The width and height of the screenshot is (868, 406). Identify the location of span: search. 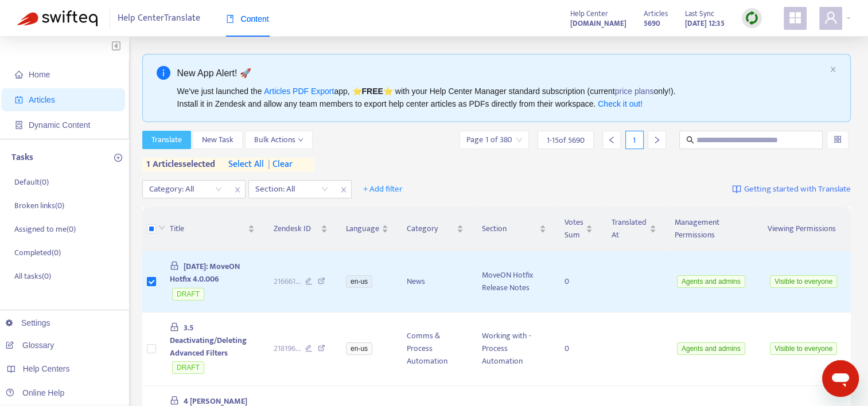
(690, 140).